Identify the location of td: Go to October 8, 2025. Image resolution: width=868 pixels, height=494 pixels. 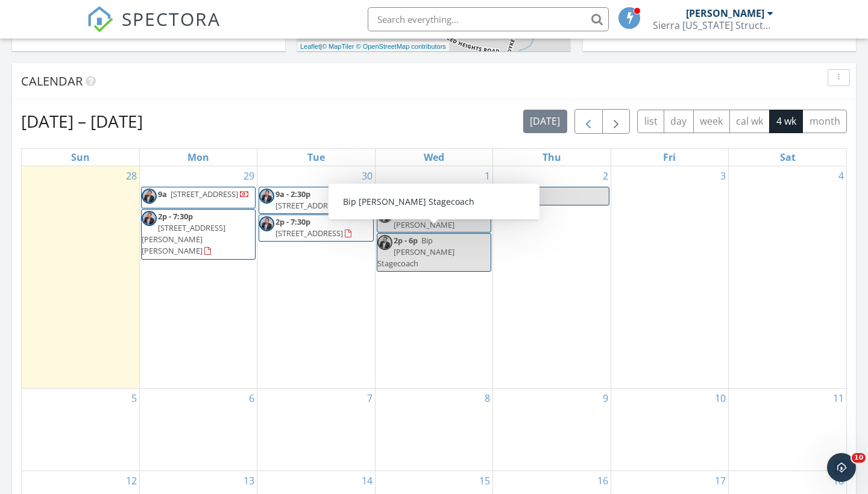
(433, 429).